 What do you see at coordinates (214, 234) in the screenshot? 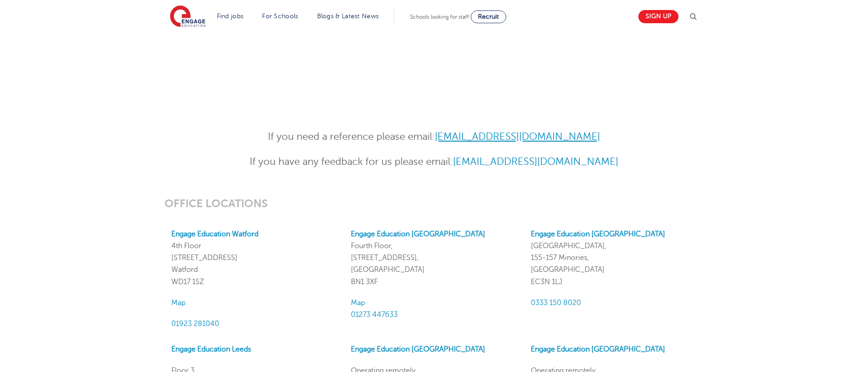
I see `a: Engage Education Watford` at bounding box center [214, 234].